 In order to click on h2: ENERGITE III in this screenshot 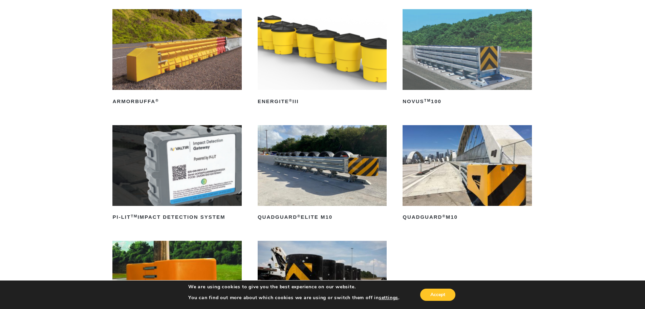, I will do `click(322, 101)`.